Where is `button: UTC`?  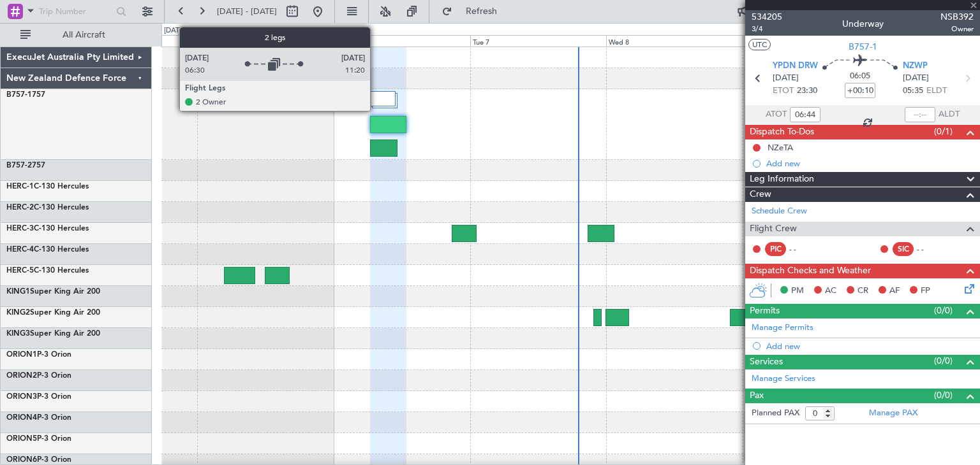
button: UTC is located at coordinates (759, 44).